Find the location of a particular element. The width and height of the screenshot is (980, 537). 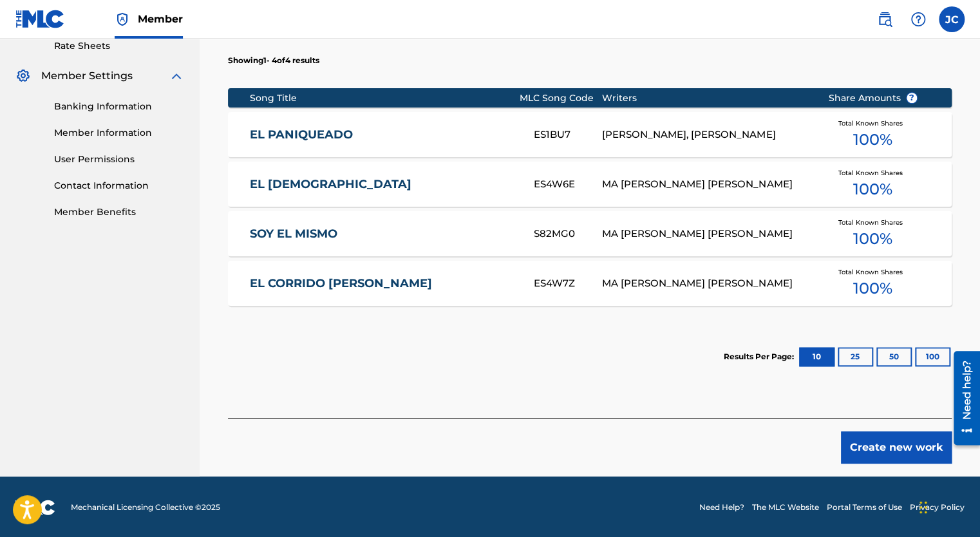

div: Open Resource Center is located at coordinates (23, 52).